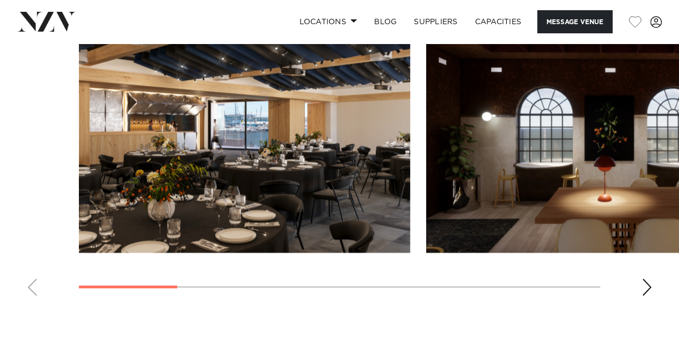 The width and height of the screenshot is (679, 339). What do you see at coordinates (436, 21) in the screenshot?
I see `a: SUPPLIERS` at bounding box center [436, 21].